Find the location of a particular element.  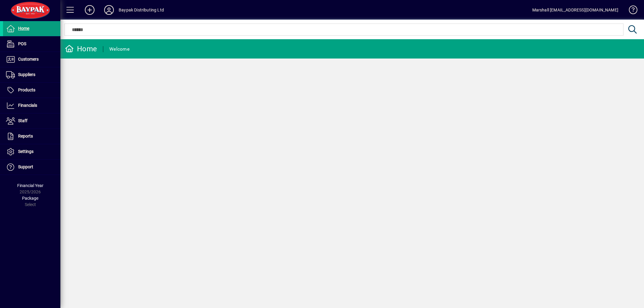

span: Financial Year is located at coordinates (30, 185).